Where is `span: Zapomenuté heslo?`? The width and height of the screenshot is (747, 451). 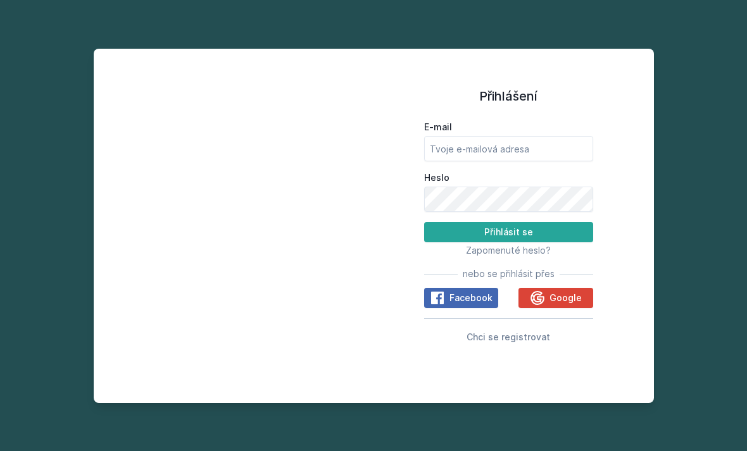 span: Zapomenuté heslo? is located at coordinates (508, 250).